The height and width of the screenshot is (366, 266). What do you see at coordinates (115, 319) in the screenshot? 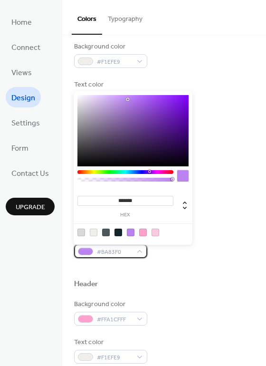
I see `span: #FFA1CFFF` at bounding box center [115, 319].